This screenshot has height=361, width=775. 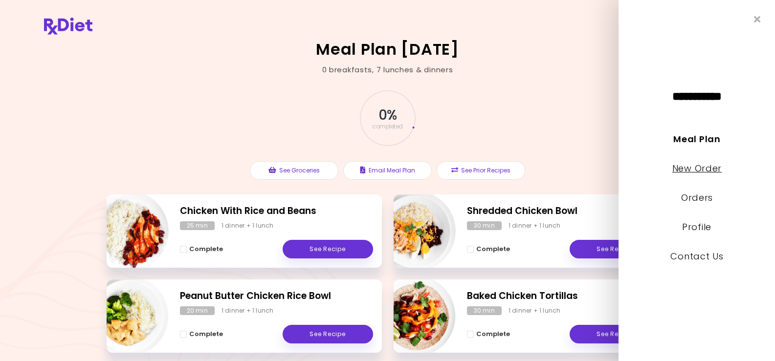 What do you see at coordinates (387, 115) in the screenshot?
I see `span: 0 %` at bounding box center [387, 115].